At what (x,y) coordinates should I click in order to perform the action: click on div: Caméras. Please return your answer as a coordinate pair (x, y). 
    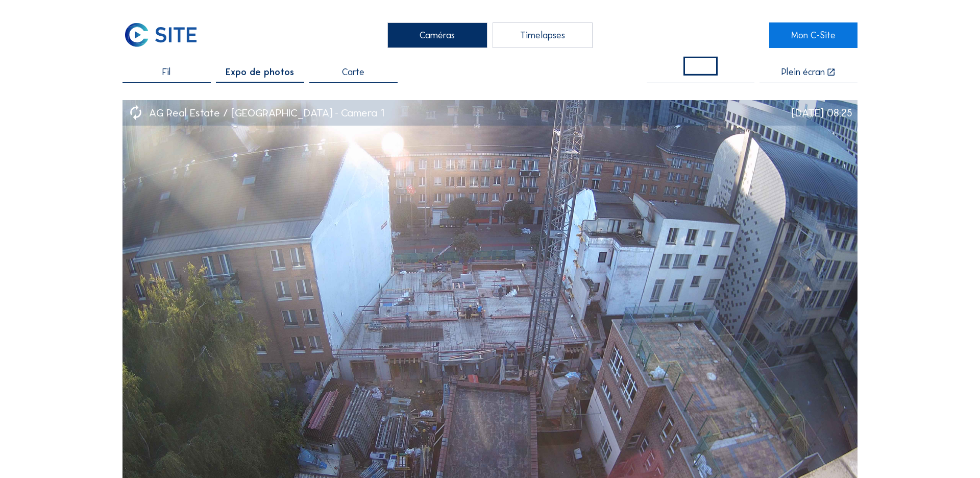
    Looking at the image, I should click on (437, 35).